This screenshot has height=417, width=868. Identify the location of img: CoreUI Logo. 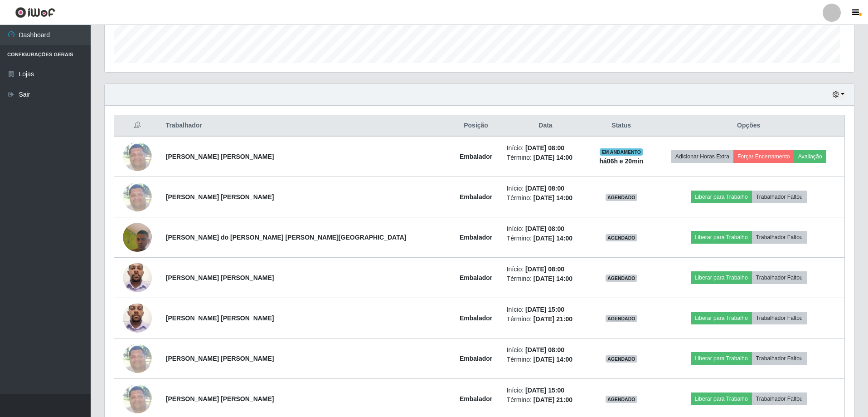
(35, 12).